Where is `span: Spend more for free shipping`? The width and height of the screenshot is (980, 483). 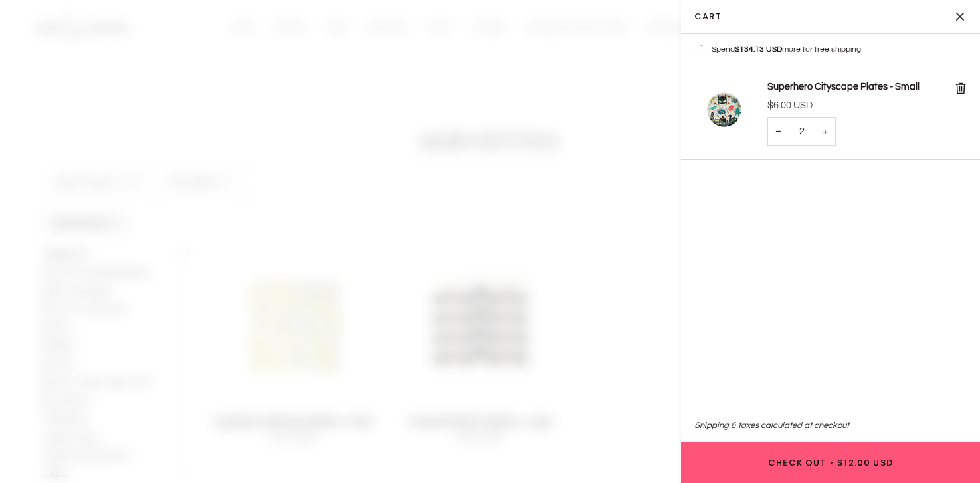
span: Spend more for free shipping is located at coordinates (786, 50).